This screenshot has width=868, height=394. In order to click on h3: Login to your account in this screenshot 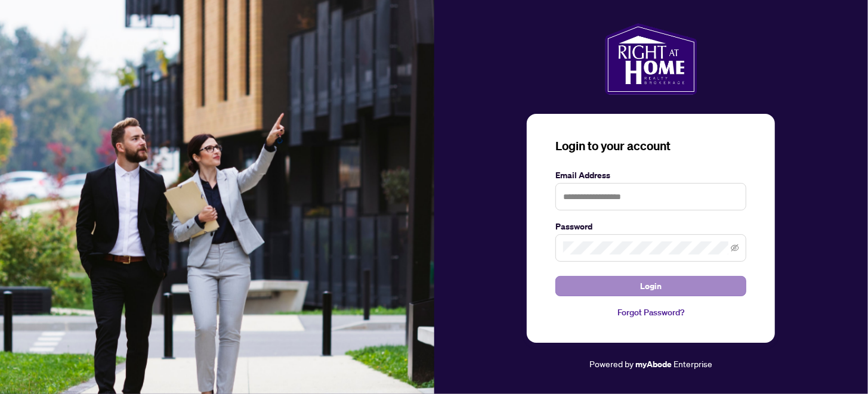, I will do `click(651, 146)`.